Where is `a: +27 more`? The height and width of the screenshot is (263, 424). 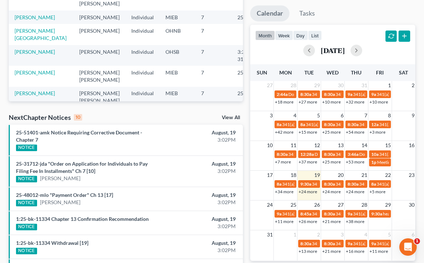
a: +27 more is located at coordinates (307, 102).